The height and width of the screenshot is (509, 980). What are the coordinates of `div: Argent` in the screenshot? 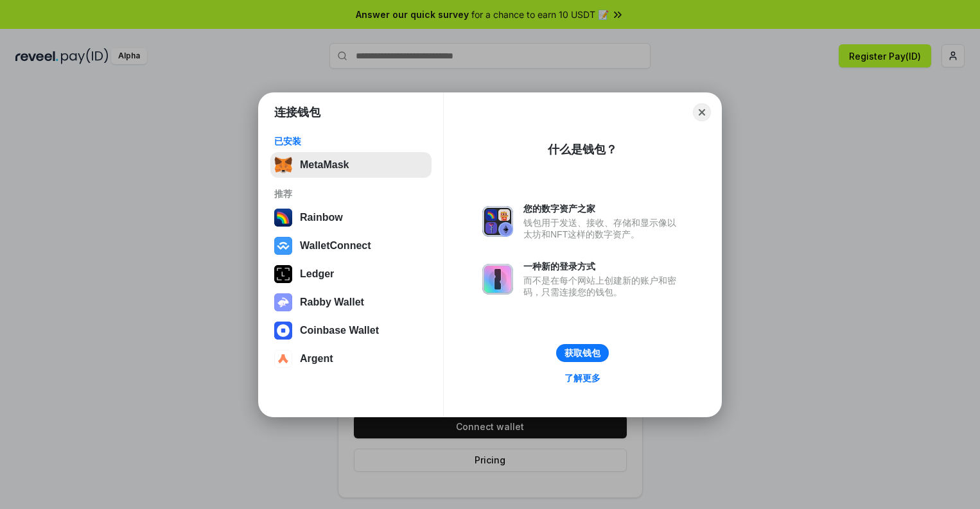 It's located at (317, 359).